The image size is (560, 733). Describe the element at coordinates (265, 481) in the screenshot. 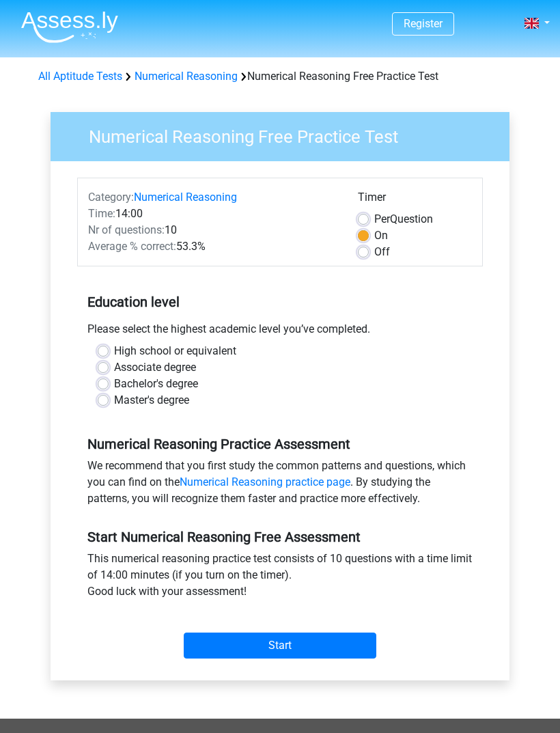

I see `a: Numerical Reasoning practice page` at that location.